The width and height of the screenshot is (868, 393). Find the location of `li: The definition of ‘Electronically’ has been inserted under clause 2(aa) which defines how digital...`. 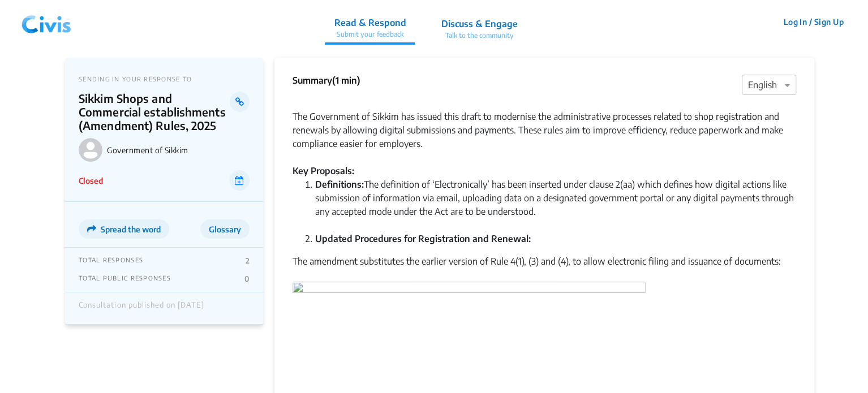

li: The definition of ‘Electronically’ has been inserted under clause 2(aa) which defines how digital... is located at coordinates (555, 205).